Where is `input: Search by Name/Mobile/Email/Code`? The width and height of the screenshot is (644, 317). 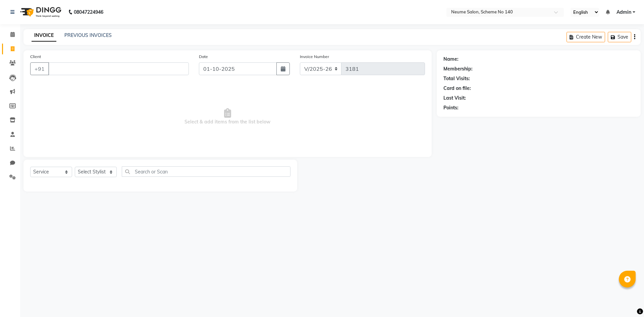
input: Search by Name/Mobile/Email/Code is located at coordinates (118, 69).